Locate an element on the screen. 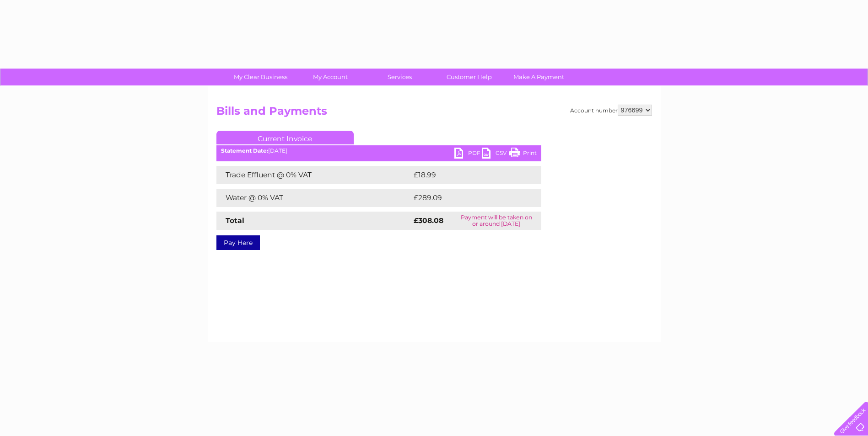  a: Pay Here is located at coordinates (238, 243).